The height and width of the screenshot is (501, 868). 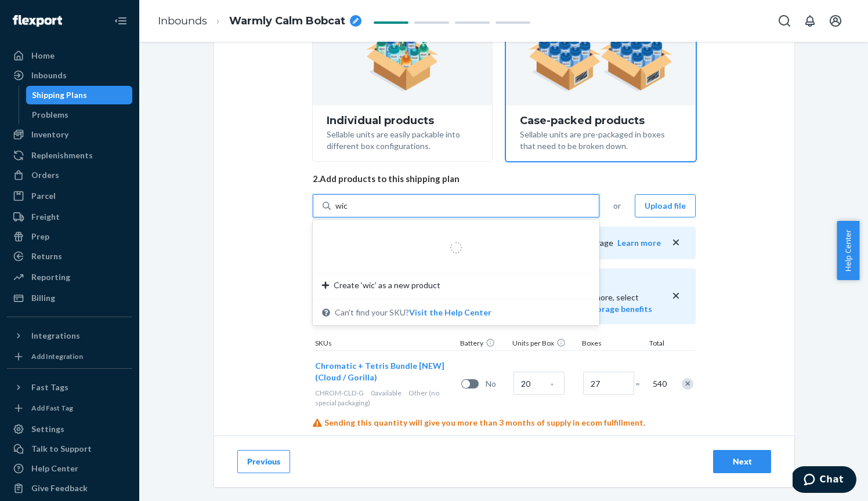 What do you see at coordinates (46, 256) in the screenshot?
I see `div: Returns` at bounding box center [46, 256].